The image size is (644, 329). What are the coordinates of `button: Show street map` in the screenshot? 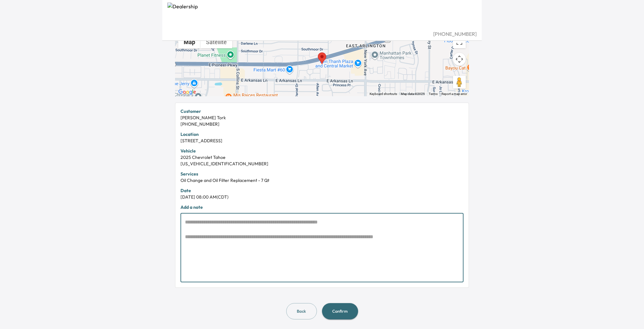 It's located at (189, 42).